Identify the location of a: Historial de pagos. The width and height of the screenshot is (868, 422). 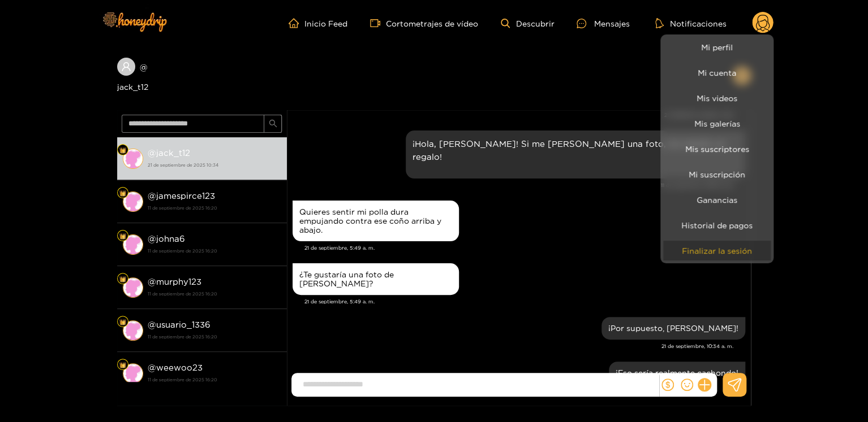
(716, 225).